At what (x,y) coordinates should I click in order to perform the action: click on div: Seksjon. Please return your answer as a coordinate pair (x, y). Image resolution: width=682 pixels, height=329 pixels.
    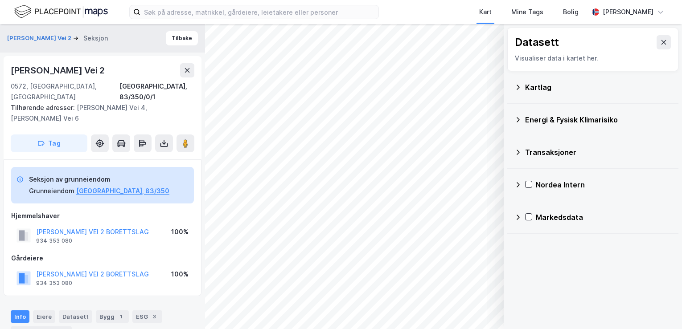
    Looking at the image, I should click on (95, 38).